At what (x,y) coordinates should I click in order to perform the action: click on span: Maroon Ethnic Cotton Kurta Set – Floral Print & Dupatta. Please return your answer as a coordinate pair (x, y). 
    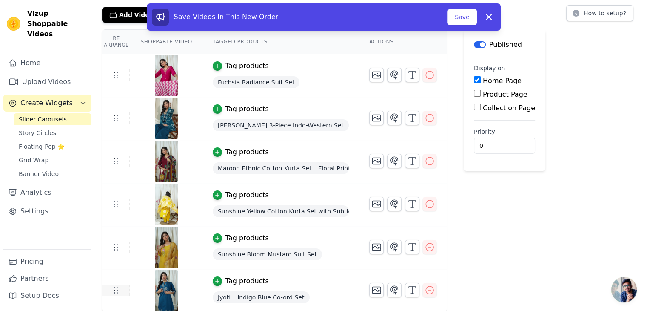
    Looking at the image, I should click on (281, 168).